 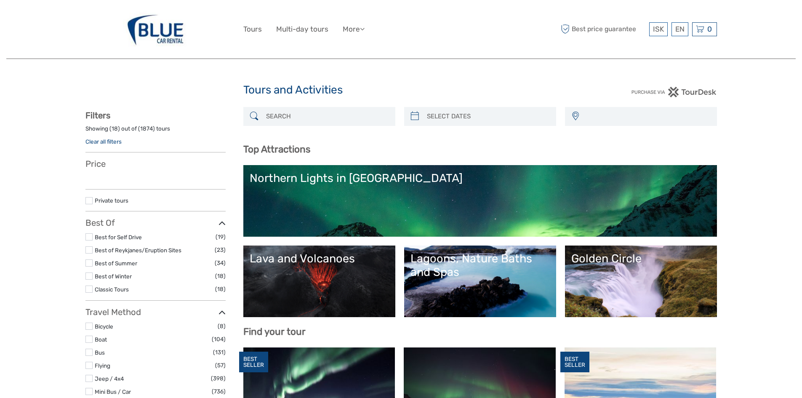 I want to click on span: 0, so click(x=709, y=29).